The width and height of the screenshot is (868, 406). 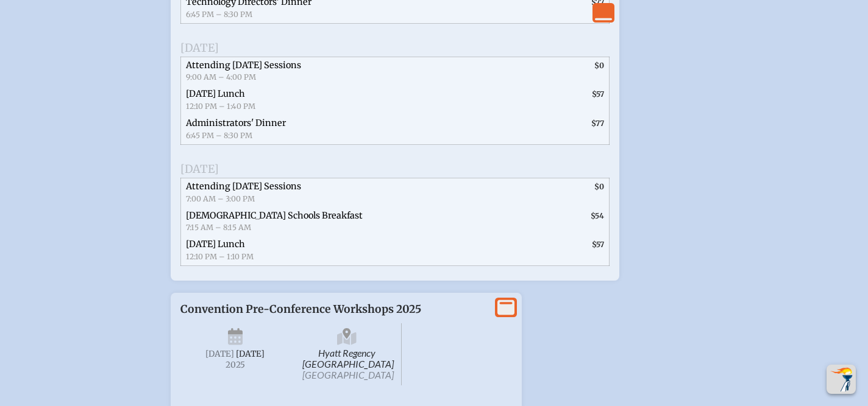 I want to click on span: $54, so click(x=597, y=215).